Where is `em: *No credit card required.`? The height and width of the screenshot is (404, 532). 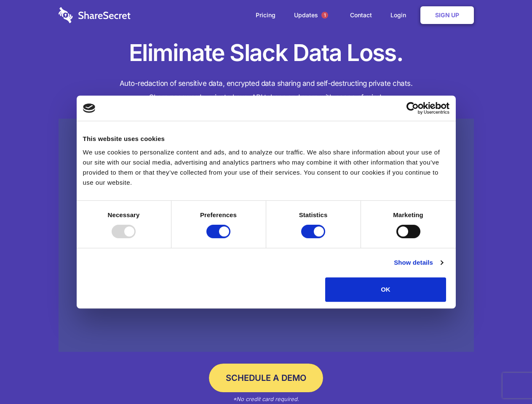
em: *No credit card required. is located at coordinates (266, 399).